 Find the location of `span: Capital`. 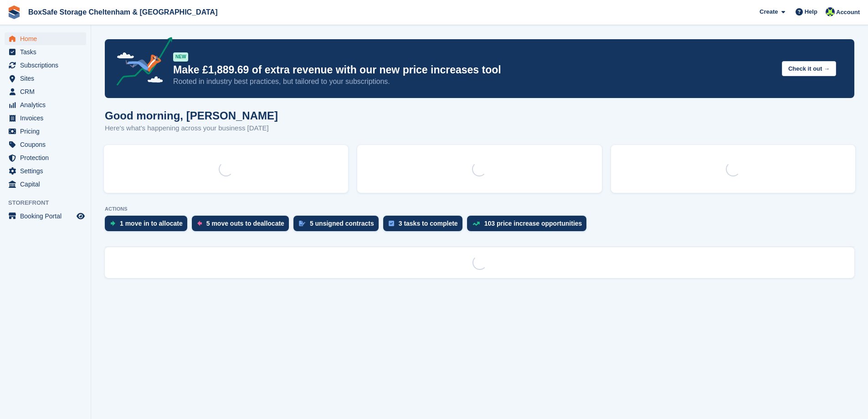

span: Capital is located at coordinates (48, 184).